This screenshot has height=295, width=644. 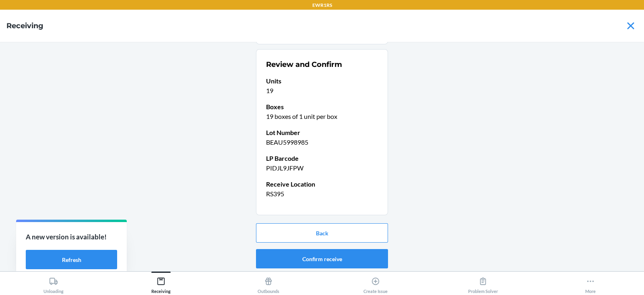 I want to click on button: More, so click(x=590, y=282).